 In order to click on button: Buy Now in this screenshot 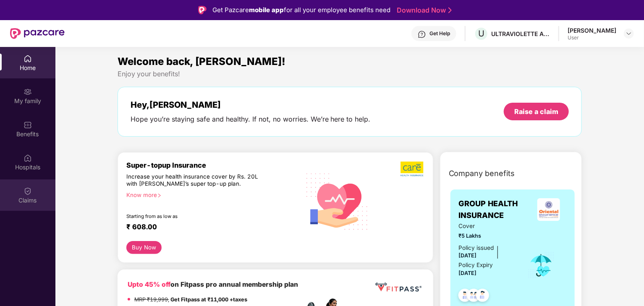, I will do `click(144, 247)`.